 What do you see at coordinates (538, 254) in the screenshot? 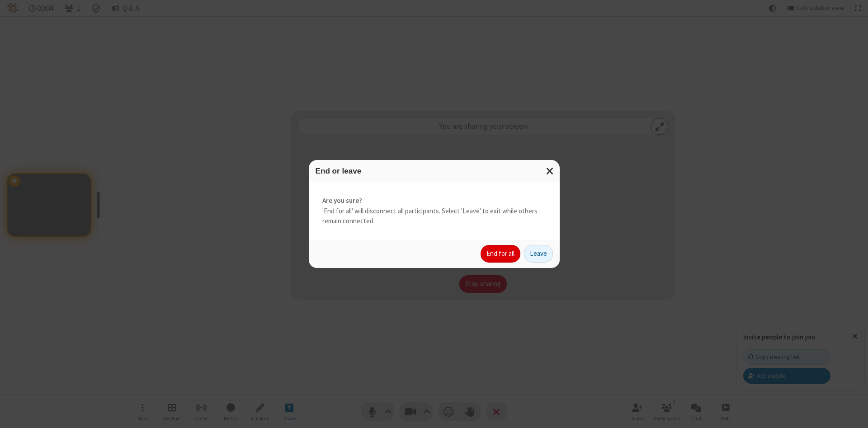
I see `button: Leave` at bounding box center [538, 254].